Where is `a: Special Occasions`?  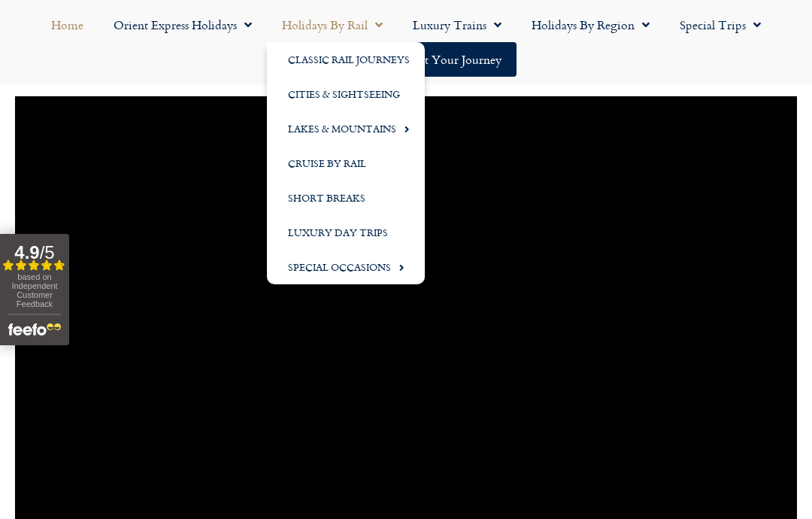
a: Special Occasions is located at coordinates (346, 266).